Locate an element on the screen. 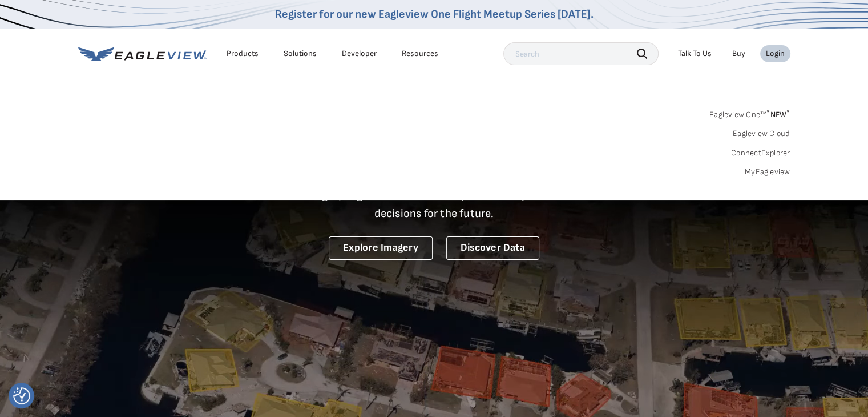 The width and height of the screenshot is (868, 417). a: Developer is located at coordinates (359, 54).